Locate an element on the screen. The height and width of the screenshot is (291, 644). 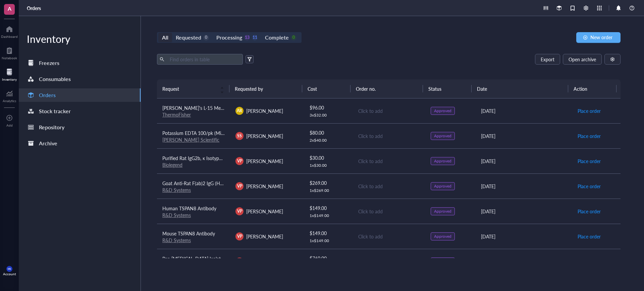
th: Status is located at coordinates (447, 89).